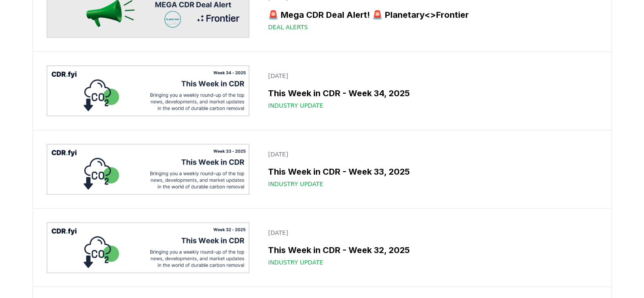  Describe the element at coordinates (148, 90) in the screenshot. I see `img: This Week in CDR - Week 34, 2025 blog post image` at that location.